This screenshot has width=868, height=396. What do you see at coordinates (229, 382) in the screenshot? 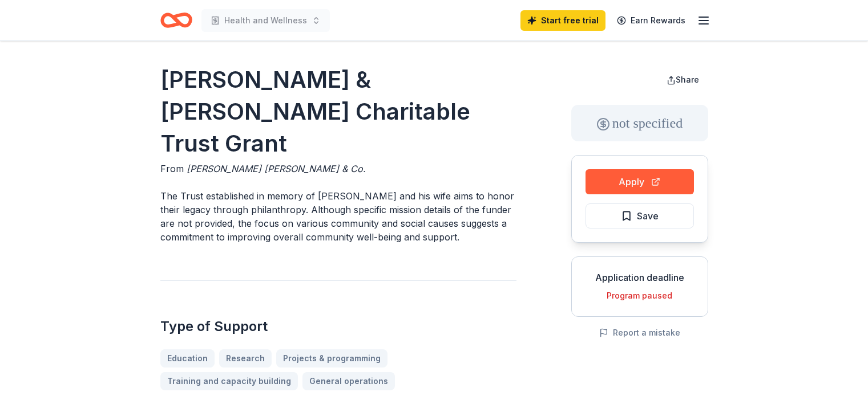
I see `a: Training and capacity building` at bounding box center [229, 382].